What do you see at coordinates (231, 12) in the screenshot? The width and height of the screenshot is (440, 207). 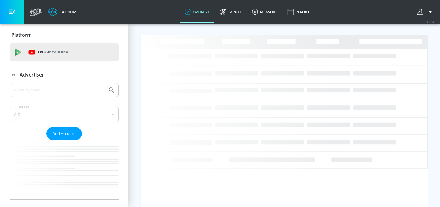 I see `a: Target` at bounding box center [231, 12].